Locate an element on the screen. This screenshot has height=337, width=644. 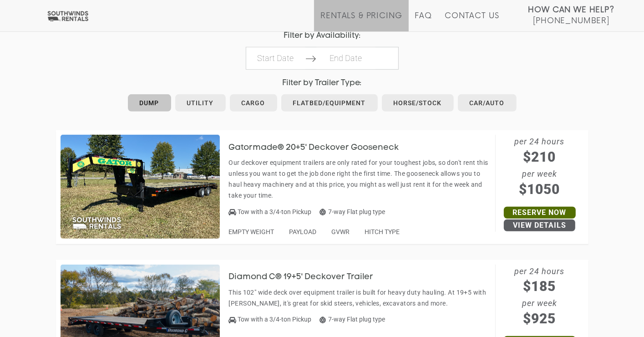
a: FAQ is located at coordinates (424, 21).